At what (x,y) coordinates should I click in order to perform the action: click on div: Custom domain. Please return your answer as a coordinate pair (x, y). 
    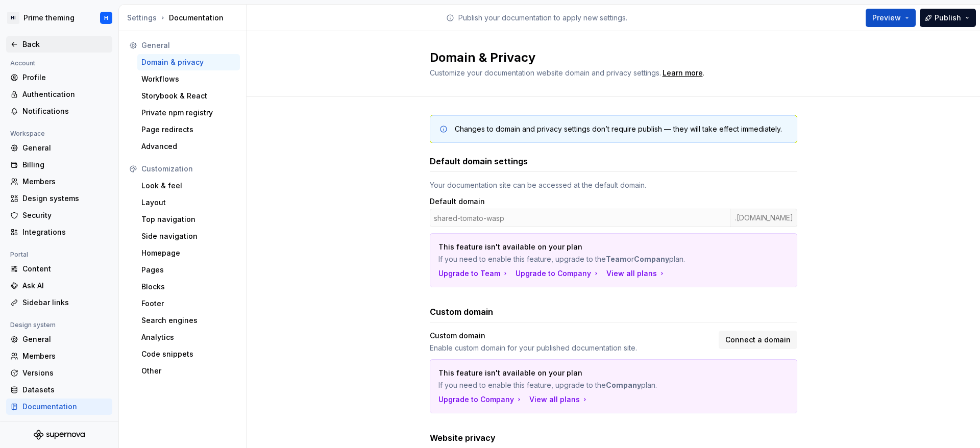
    Looking at the image, I should click on (571, 336).